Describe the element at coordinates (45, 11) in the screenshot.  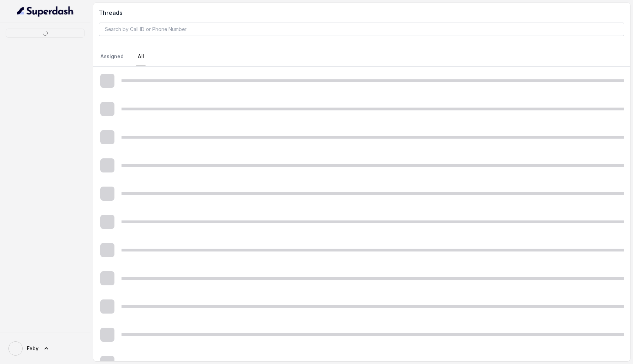
I see `img: light.svg` at that location.